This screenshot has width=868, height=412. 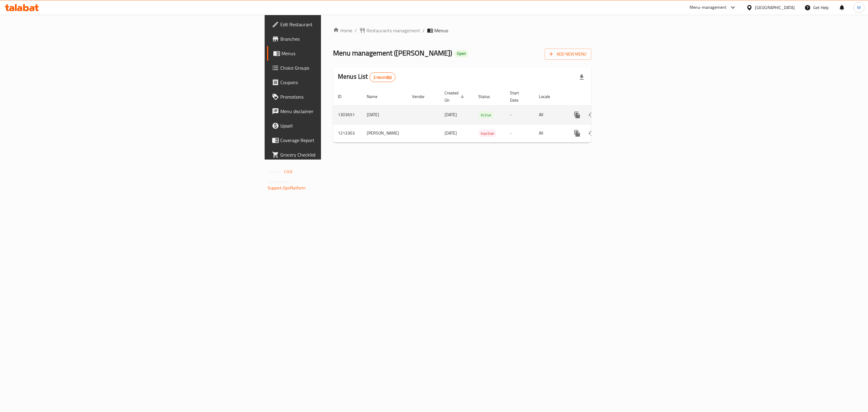 What do you see at coordinates (383, 78) in the screenshot?
I see `div: Total records count` at bounding box center [383, 78].